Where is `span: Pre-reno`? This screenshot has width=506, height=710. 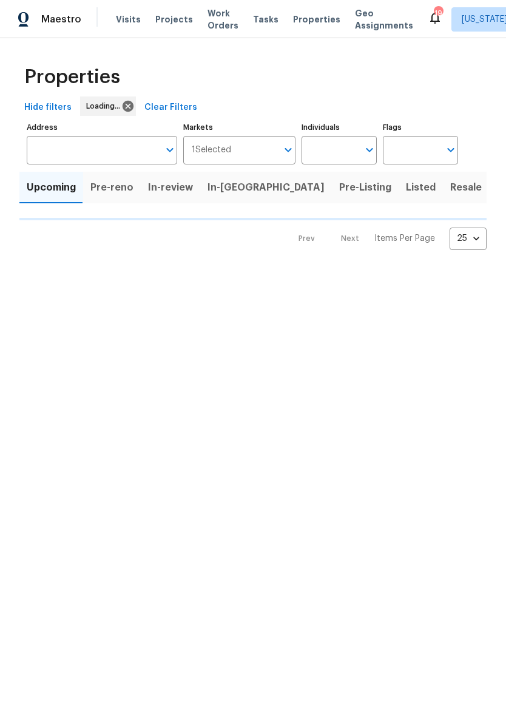
span: Pre-reno is located at coordinates (112, 187).